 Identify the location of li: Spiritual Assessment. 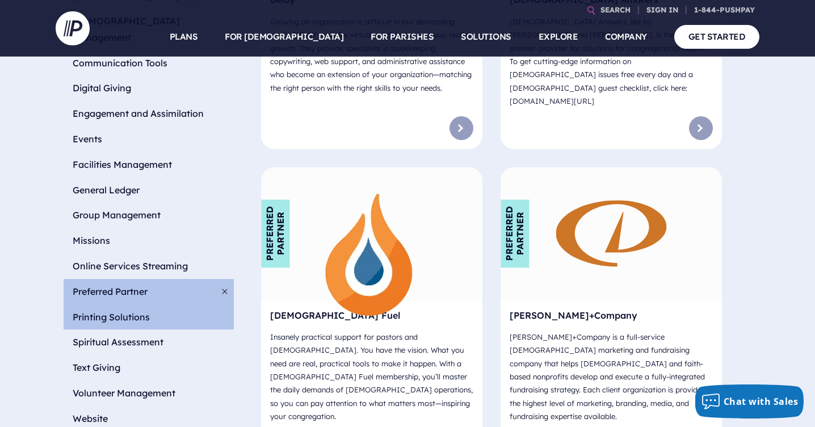
(149, 342).